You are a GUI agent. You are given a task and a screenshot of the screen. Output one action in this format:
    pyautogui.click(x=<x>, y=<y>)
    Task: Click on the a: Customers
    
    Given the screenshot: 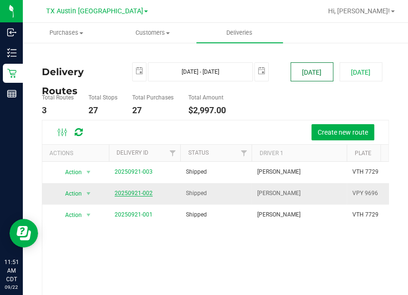 What is the action you would take?
    pyautogui.click(x=153, y=33)
    